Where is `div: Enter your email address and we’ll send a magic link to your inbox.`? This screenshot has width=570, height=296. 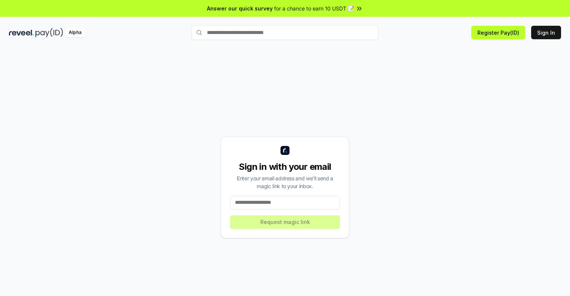
div: Enter your email address and we’ll send a magic link to your inbox. is located at coordinates (285, 182).